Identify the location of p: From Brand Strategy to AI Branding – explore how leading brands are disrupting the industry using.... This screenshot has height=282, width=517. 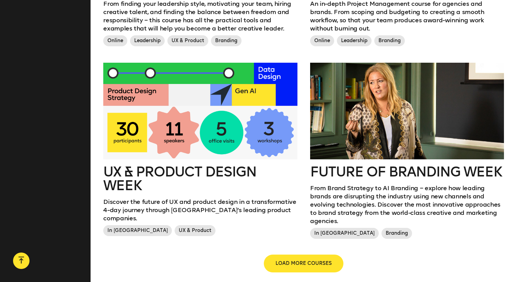
(407, 205).